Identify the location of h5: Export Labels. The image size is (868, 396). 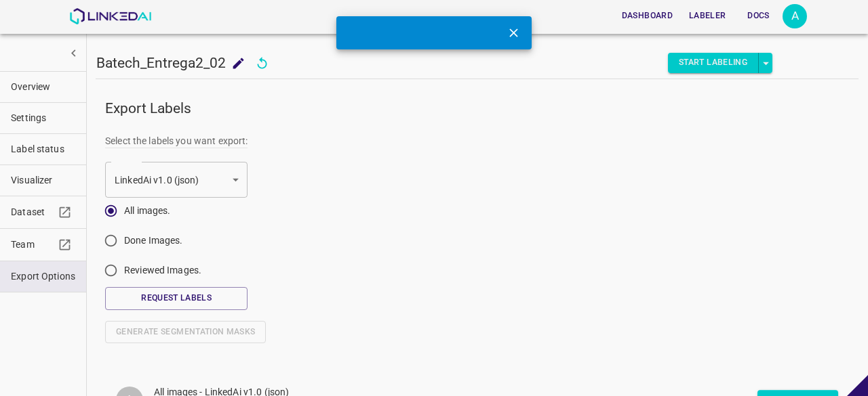
(477, 109).